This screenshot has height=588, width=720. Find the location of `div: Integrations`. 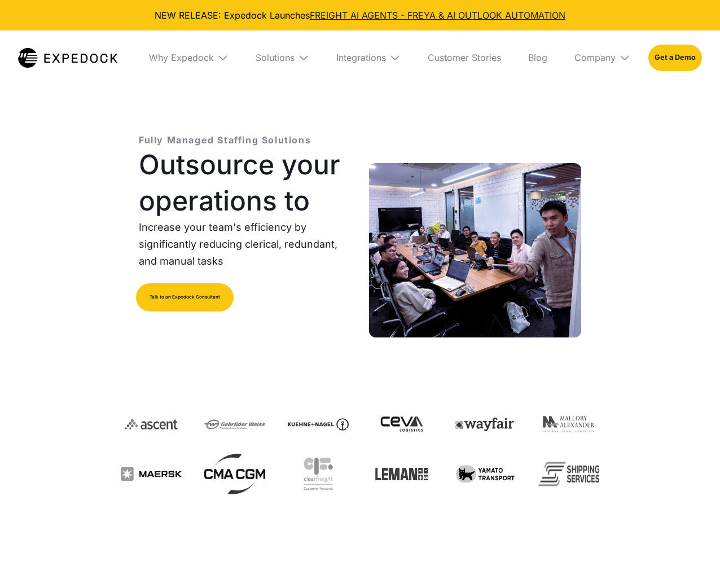

div: Integrations is located at coordinates (361, 57).